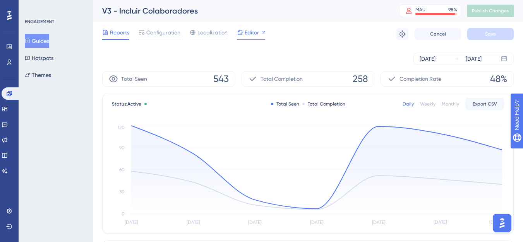 This screenshot has height=242, width=523. Describe the element at coordinates (123, 214) in the screenshot. I see `tspan: 0` at that location.